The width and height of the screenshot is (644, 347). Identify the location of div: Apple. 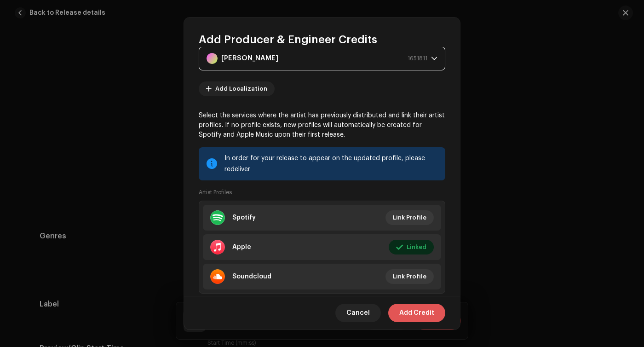
(242, 247).